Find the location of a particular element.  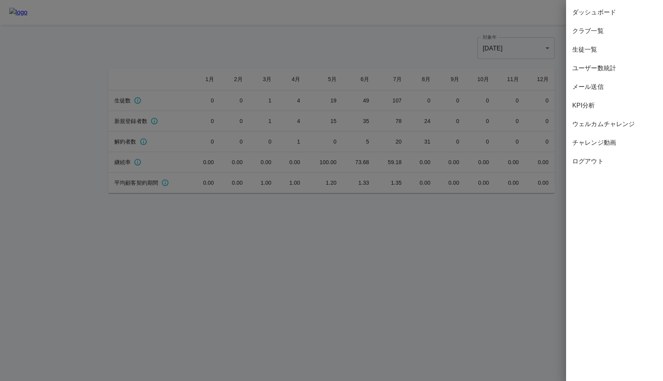

div: ログアウト is located at coordinates (614, 161).